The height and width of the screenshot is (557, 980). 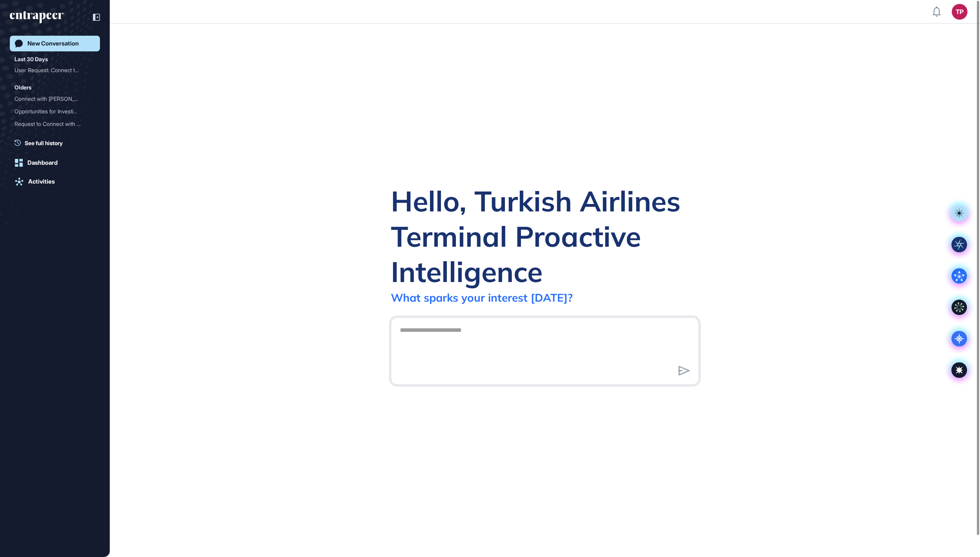 What do you see at coordinates (55, 162) in the screenshot?
I see `a: Dashboard` at bounding box center [55, 162].